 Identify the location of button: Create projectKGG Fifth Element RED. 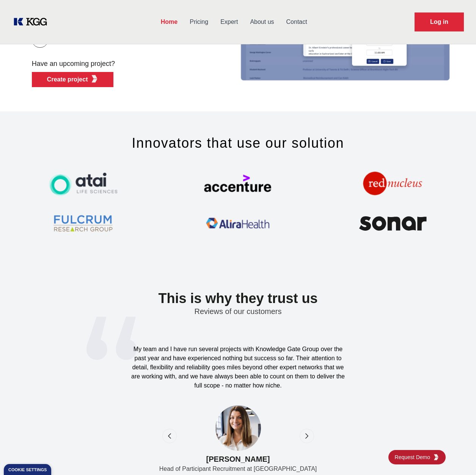
(73, 80).